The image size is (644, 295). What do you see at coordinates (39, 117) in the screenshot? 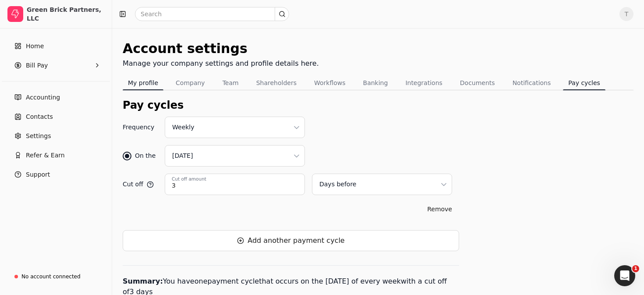
I see `span: Contacts` at bounding box center [39, 117].